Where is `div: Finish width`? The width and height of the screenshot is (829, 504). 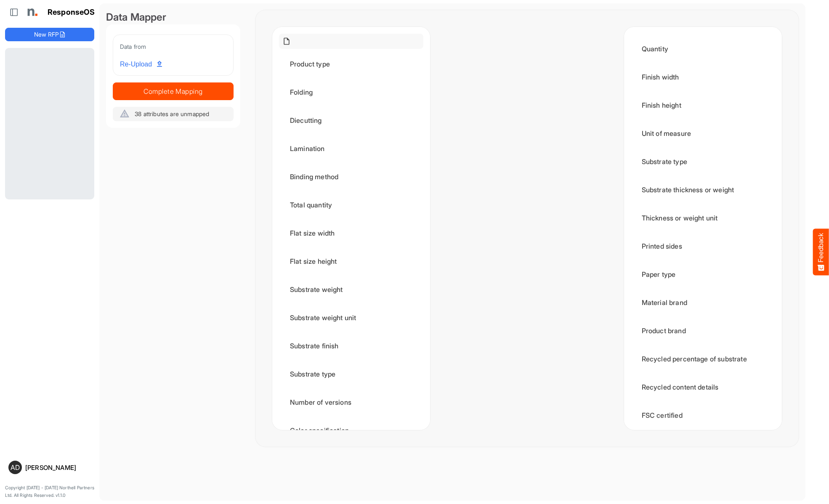
div: Finish width is located at coordinates (703, 77).